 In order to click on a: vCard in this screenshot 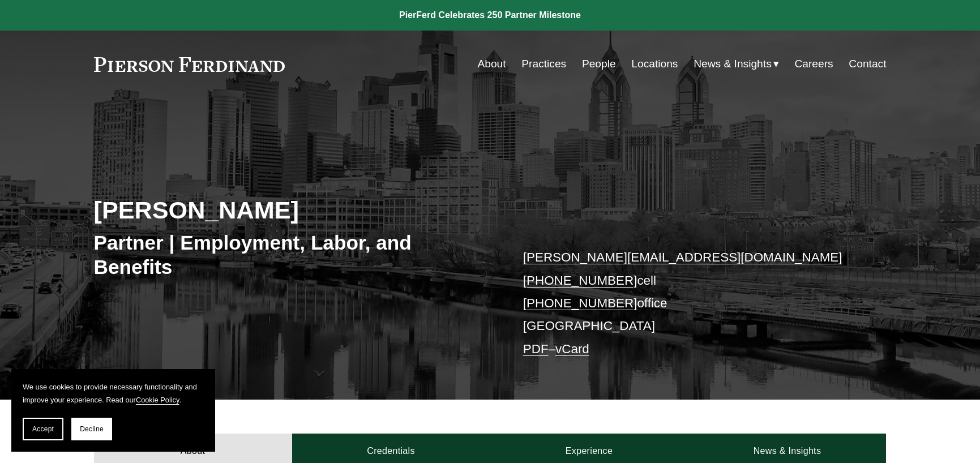, I will do `click(573, 349)`.